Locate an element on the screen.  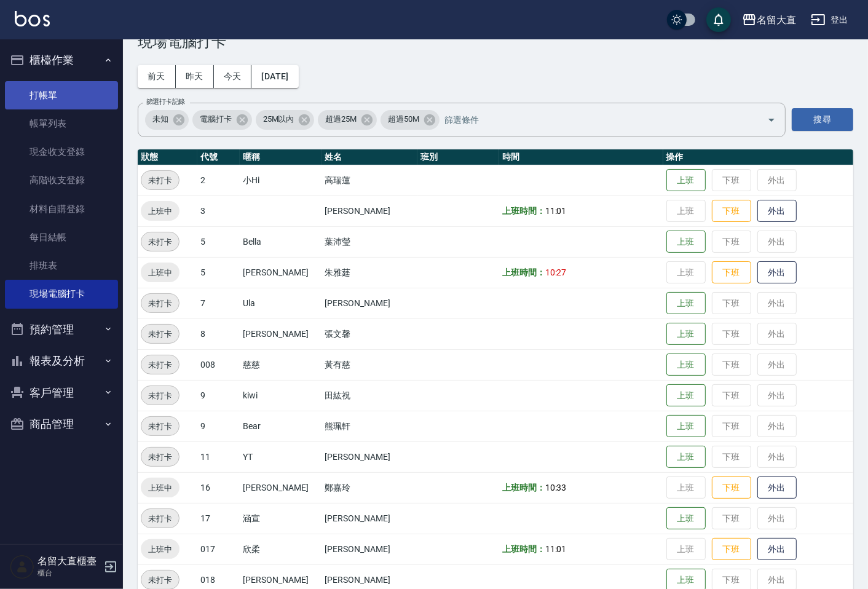
button: Open is located at coordinates (771, 120).